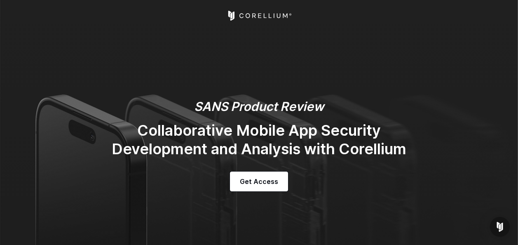  I want to click on em: SANS Product Review, so click(259, 106).